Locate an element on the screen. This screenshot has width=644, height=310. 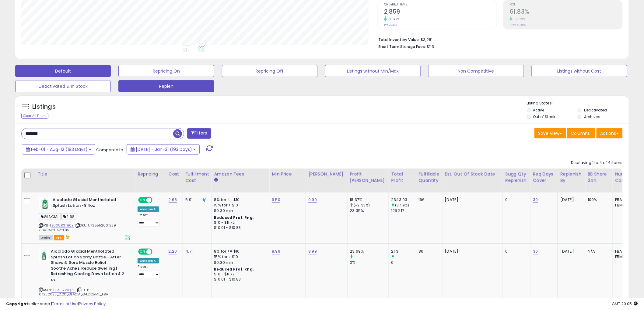
a: 2.20 is located at coordinates (173, 252).